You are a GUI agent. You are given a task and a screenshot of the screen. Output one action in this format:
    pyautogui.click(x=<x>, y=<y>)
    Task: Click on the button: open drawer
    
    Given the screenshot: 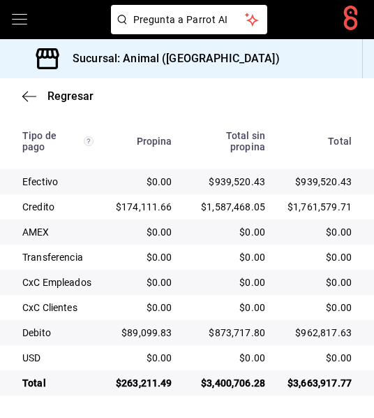 What is the action you would take?
    pyautogui.click(x=20, y=20)
    